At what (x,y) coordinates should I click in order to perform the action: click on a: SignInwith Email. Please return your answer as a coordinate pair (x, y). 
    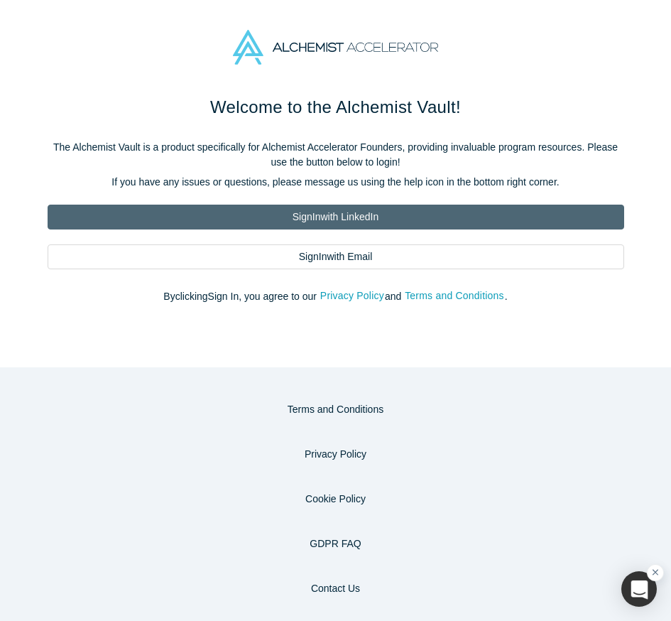
    Looking at the image, I should click on (336, 256).